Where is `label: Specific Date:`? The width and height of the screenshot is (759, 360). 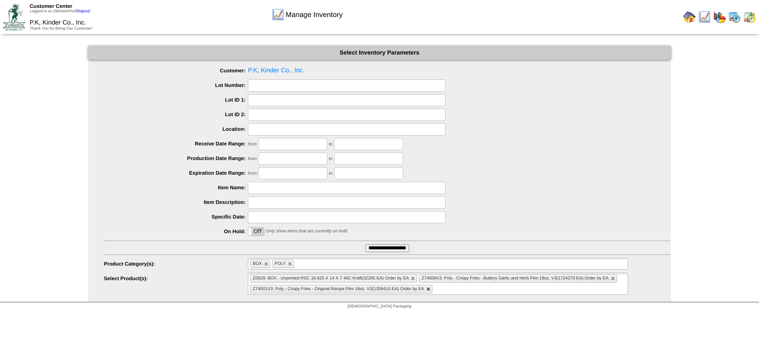 label: Specific Date: is located at coordinates (176, 217).